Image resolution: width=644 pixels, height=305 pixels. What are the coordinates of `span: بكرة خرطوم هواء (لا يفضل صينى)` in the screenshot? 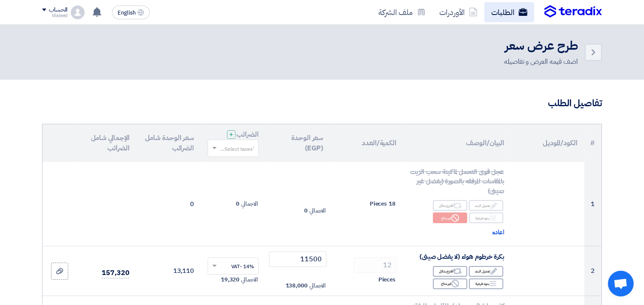 It's located at (462, 257).